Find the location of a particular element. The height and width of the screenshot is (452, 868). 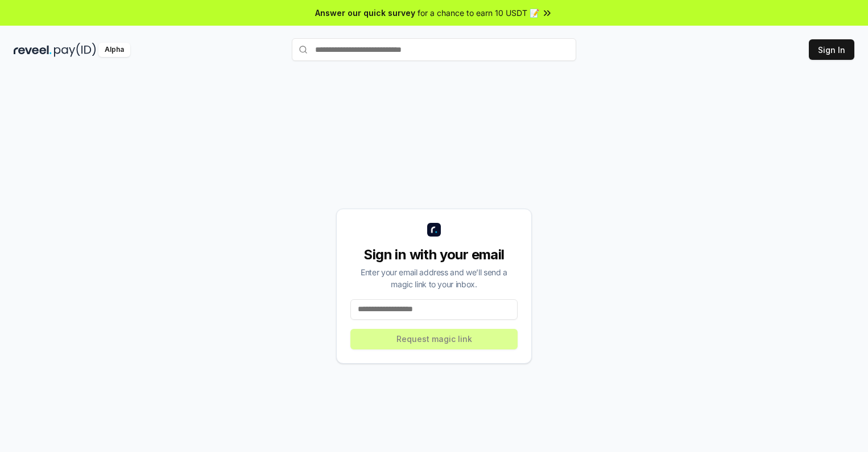

button: Sign In is located at coordinates (832, 50).